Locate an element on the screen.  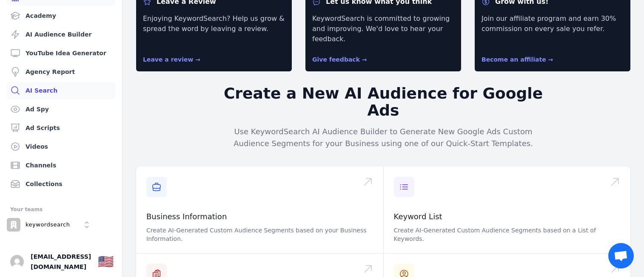
a: Open chat is located at coordinates (621, 256).